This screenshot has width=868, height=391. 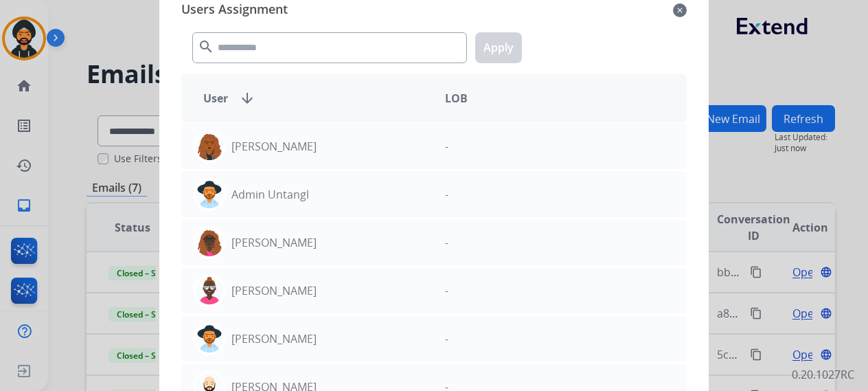 What do you see at coordinates (270, 194) in the screenshot?
I see `p: Admin Untangl` at bounding box center [270, 194].